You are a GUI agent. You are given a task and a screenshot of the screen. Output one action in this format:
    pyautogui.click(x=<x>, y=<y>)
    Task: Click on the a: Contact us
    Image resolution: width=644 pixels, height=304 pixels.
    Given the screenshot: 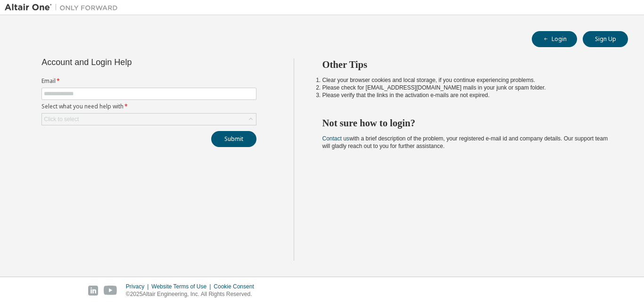 What is the action you would take?
    pyautogui.click(x=336, y=138)
    